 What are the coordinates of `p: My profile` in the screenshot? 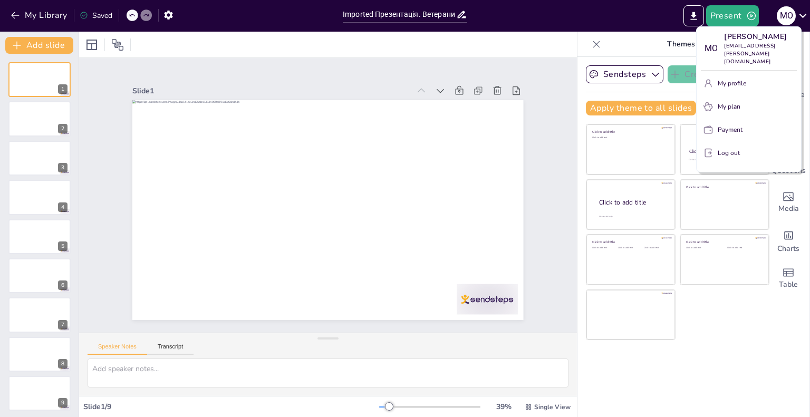 It's located at (732, 83).